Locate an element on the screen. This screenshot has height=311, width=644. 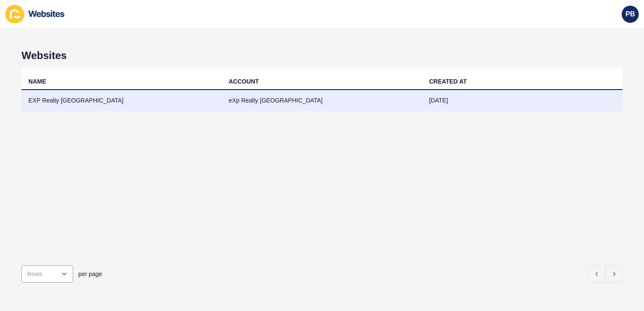
div: ACCOUNT is located at coordinates (243, 82).